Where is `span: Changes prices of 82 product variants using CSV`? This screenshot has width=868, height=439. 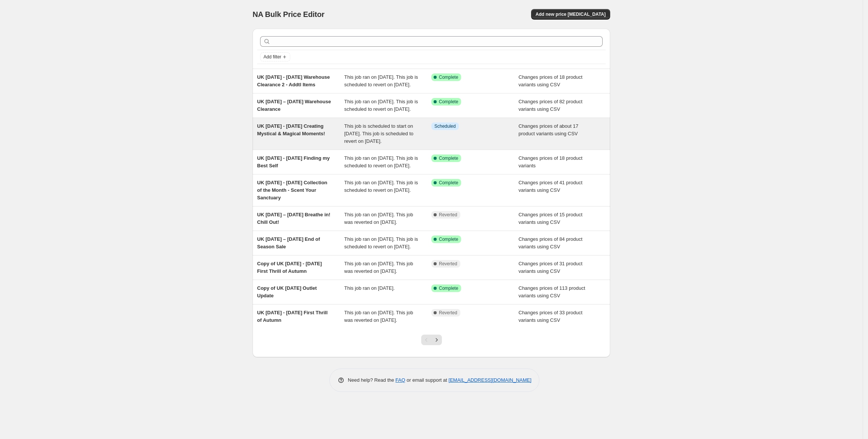
span: Changes prices of 82 product variants using CSV is located at coordinates (551, 105).